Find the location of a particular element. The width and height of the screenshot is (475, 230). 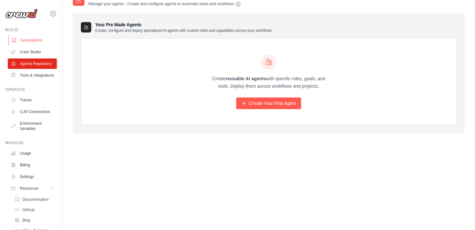

a: Settings is located at coordinates (32, 177).